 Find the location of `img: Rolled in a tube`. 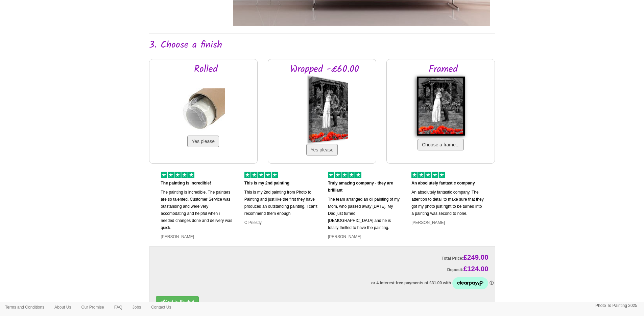

img: Rolled in a tube is located at coordinates (203, 110).